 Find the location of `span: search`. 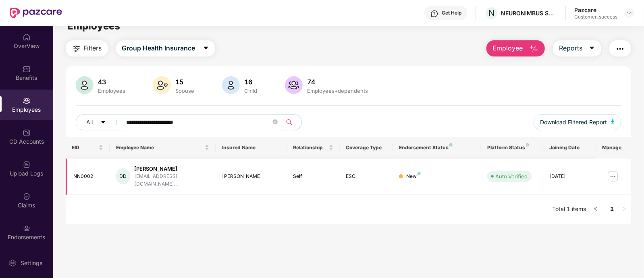

span: search is located at coordinates (289, 122).